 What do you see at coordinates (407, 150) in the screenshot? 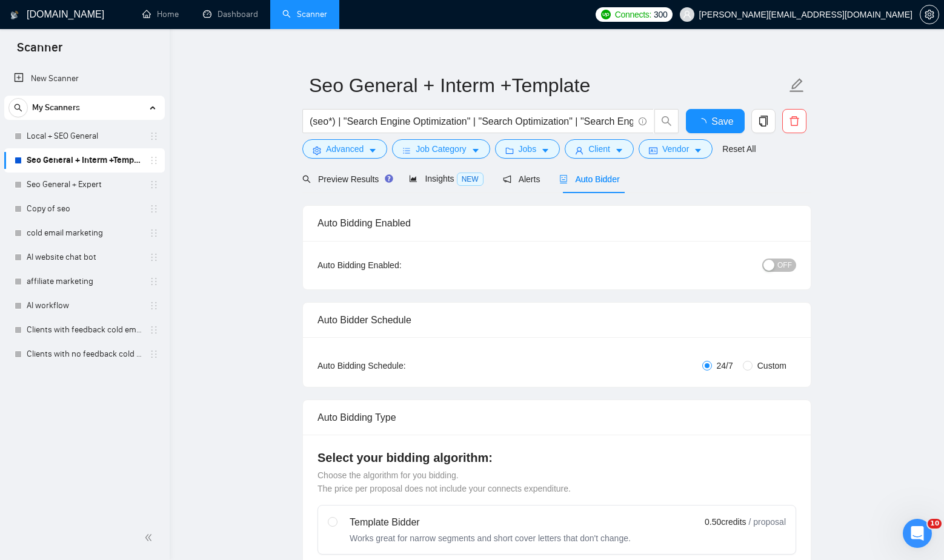
I see `span: bars` at bounding box center [407, 150].